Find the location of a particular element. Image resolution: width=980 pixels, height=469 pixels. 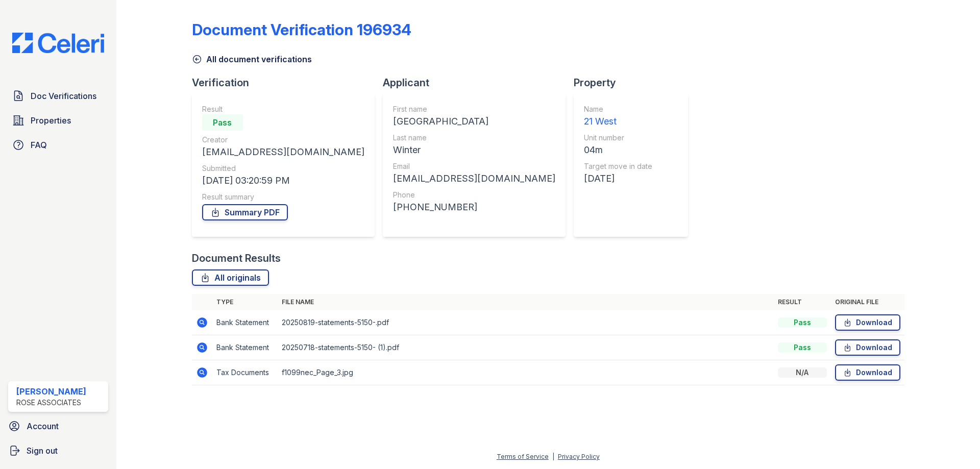

div: Unit number is located at coordinates (618, 138).